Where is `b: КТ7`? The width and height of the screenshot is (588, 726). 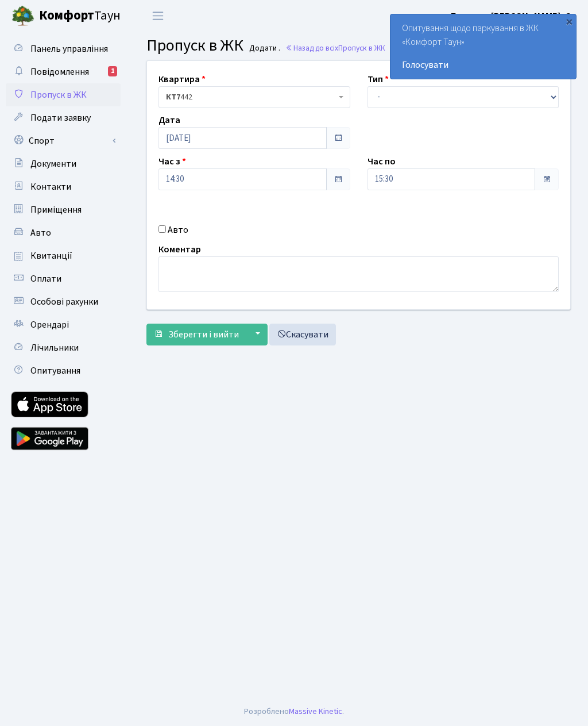 b: КТ7 is located at coordinates (173, 97).